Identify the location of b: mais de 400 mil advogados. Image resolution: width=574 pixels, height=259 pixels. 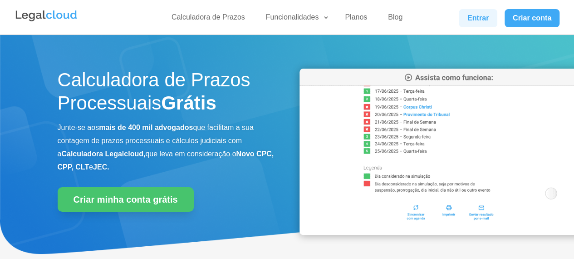
(146, 127).